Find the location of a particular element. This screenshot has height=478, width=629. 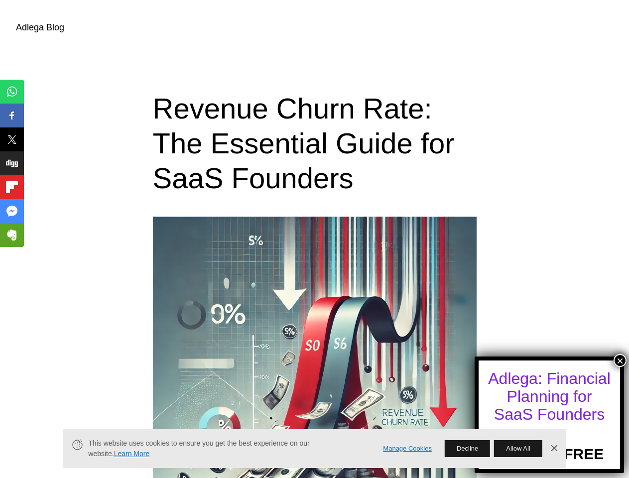

a: Learn More is located at coordinates (132, 454).